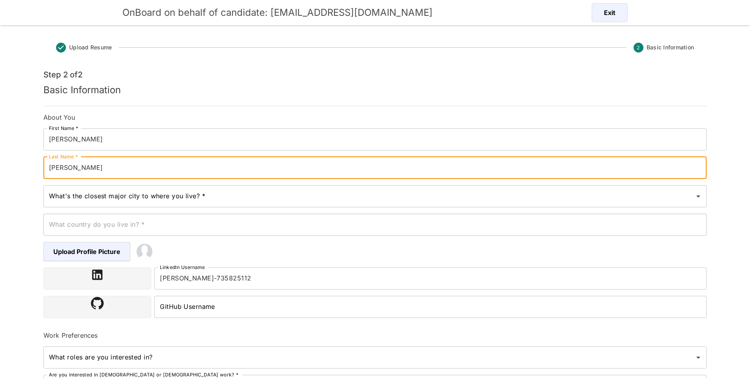 The image size is (750, 378). What do you see at coordinates (638, 47) in the screenshot?
I see `text: 2` at bounding box center [638, 47].